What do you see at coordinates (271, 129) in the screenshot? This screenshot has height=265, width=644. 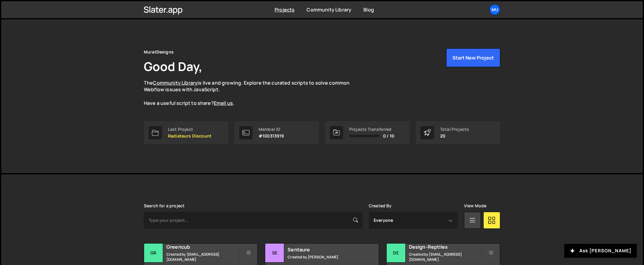 I see `div: Member ID` at bounding box center [271, 129].